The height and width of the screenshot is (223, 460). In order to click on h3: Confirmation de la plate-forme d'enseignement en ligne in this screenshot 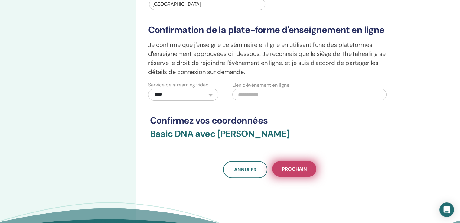, I will do `click(270, 30)`.